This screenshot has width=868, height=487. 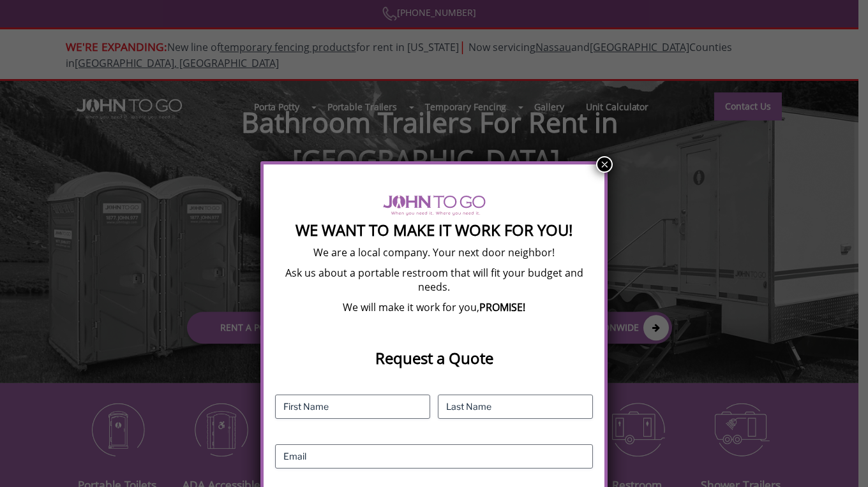 I want to click on strong: We Want To Make It Work For You!, so click(x=434, y=230).